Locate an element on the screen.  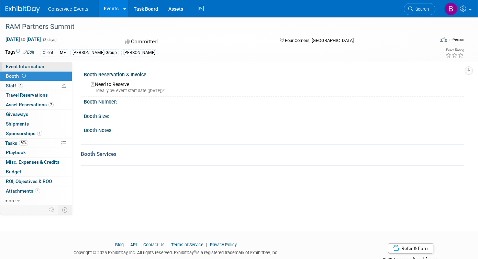
div: Booth Services is located at coordinates (272, 154).